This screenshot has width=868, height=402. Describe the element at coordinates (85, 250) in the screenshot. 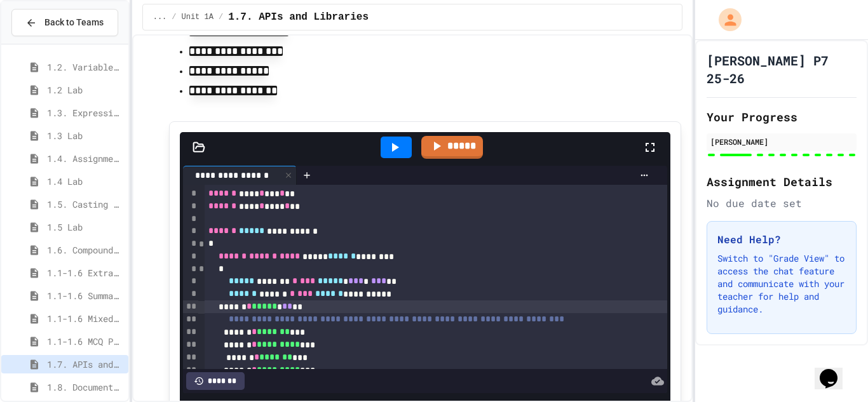

I see `span: 1.6. Compound Assignment Operators` at that location.